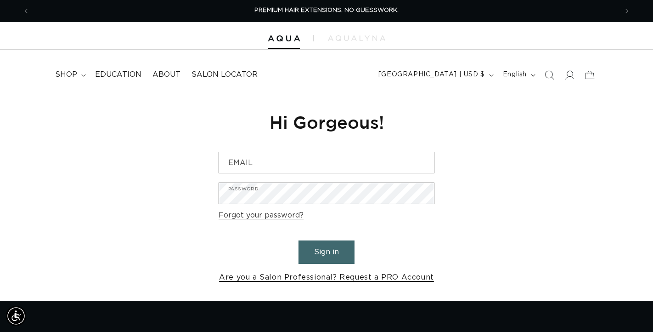 The image size is (653, 332). I want to click on img: aqualyna.com, so click(357, 38).